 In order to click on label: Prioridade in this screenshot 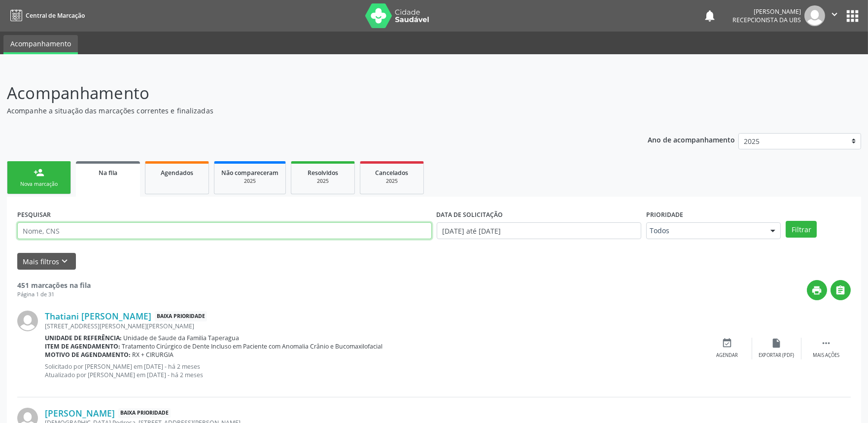, I will do `click(664, 214)`.